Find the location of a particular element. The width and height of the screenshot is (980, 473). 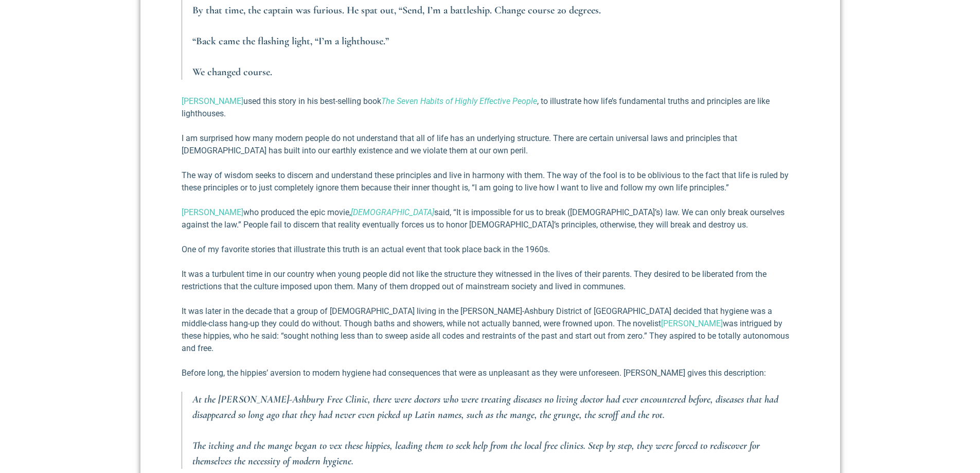

p: One of my favorite stories that illustrate this truth is an actual event that took place back in ... is located at coordinates (490, 250).